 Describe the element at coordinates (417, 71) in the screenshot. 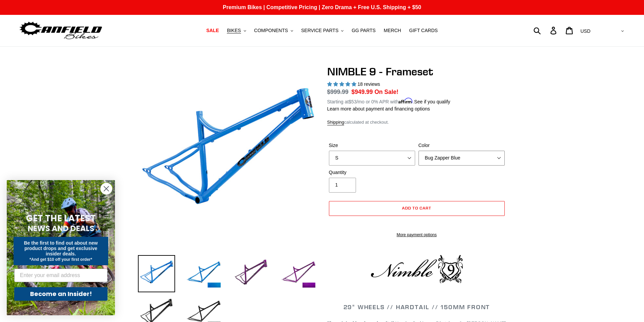

I see `h1: NIMBLE 9 - Frameset` at that location.